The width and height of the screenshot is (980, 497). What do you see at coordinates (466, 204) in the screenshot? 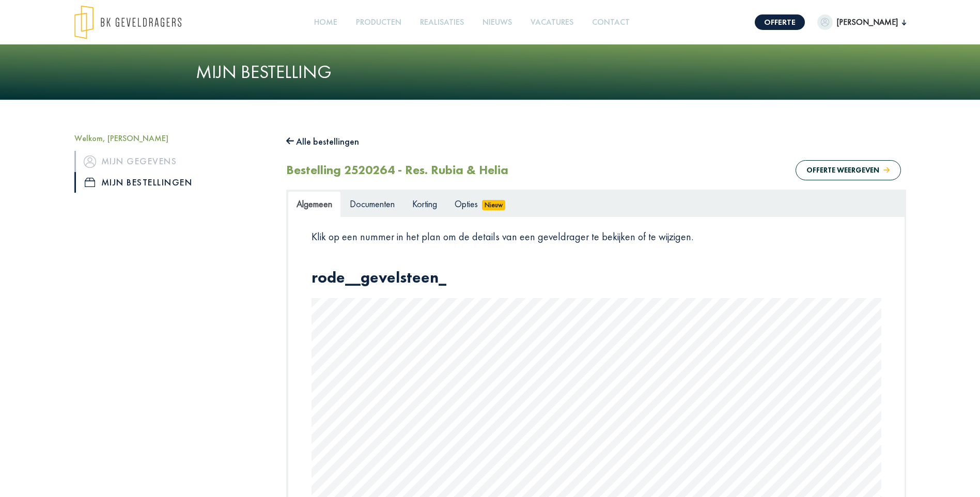
I see `span: Opties` at bounding box center [466, 204].